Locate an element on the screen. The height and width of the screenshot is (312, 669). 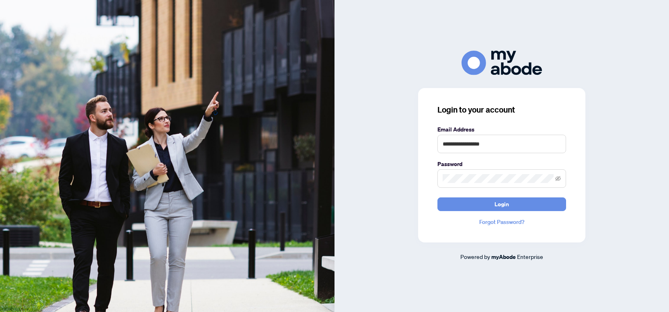
label: Email Address is located at coordinates (502, 129).